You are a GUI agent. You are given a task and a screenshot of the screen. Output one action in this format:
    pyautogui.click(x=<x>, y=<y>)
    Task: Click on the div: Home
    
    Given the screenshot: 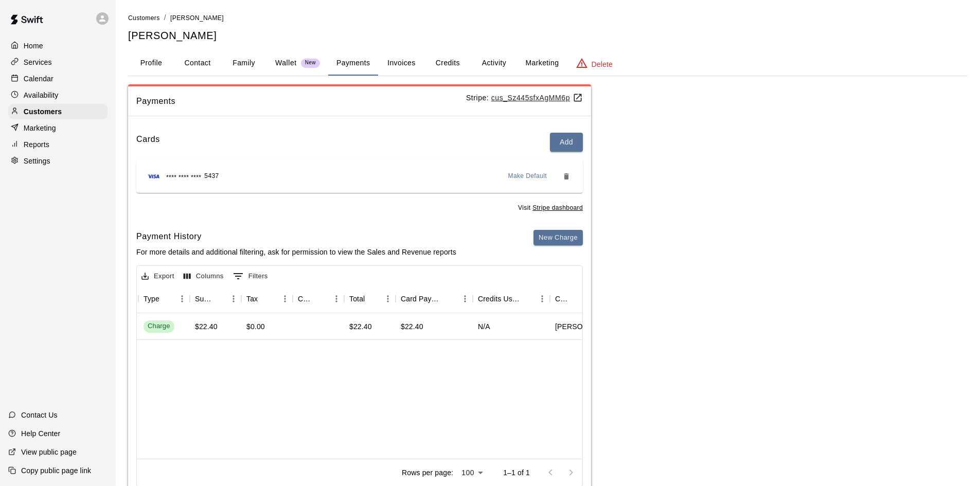 What is the action you would take?
    pyautogui.click(x=58, y=46)
    